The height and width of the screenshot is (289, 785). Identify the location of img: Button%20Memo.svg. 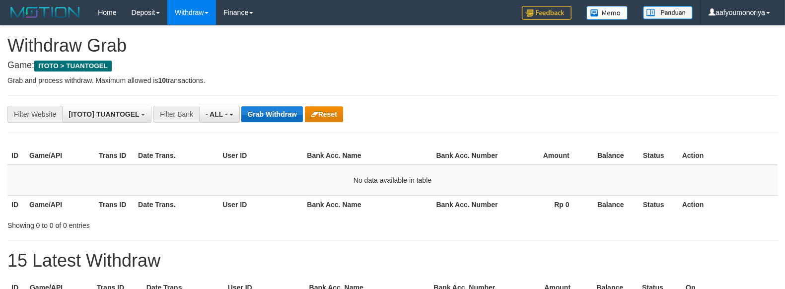
(608, 13).